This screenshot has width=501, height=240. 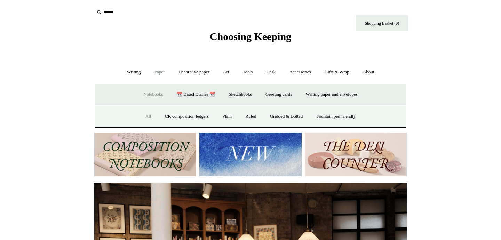 I want to click on a: Desk, so click(x=271, y=72).